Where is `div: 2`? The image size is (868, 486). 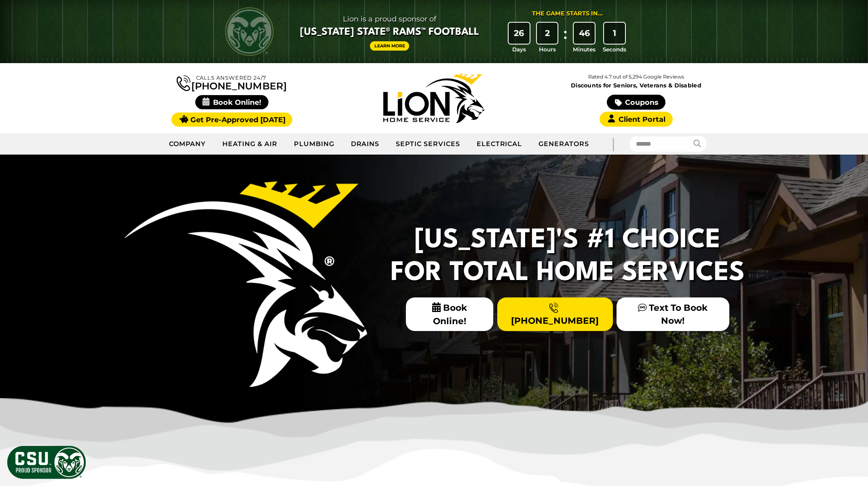
div: 2 is located at coordinates (547, 33).